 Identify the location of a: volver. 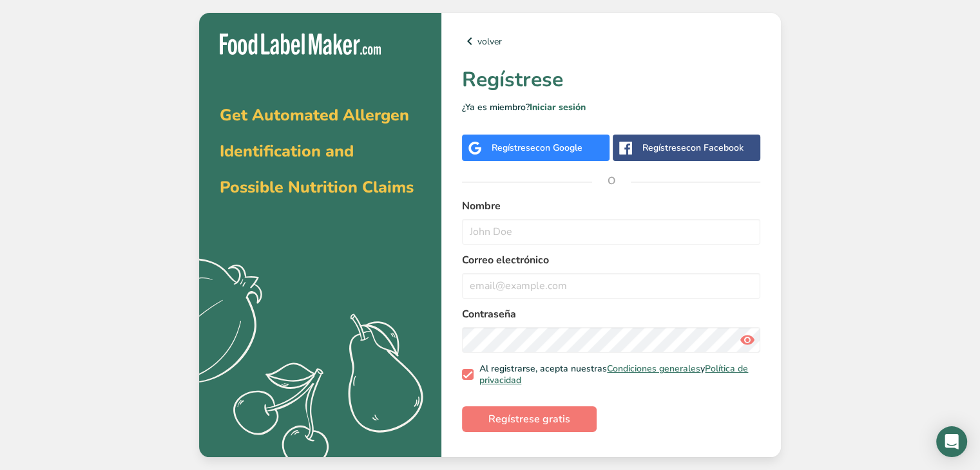
(611, 42).